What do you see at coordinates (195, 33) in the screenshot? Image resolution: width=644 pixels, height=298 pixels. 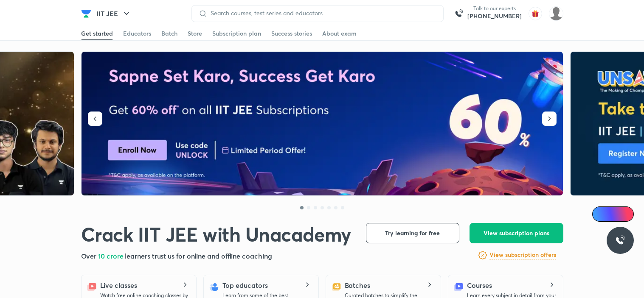 I see `div: Store` at bounding box center [195, 33].